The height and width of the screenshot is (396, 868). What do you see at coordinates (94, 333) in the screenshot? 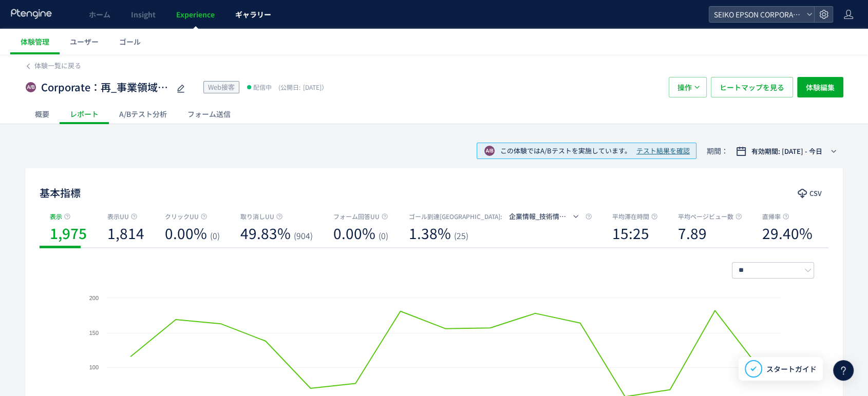
I see `text: 150` at bounding box center [94, 333].